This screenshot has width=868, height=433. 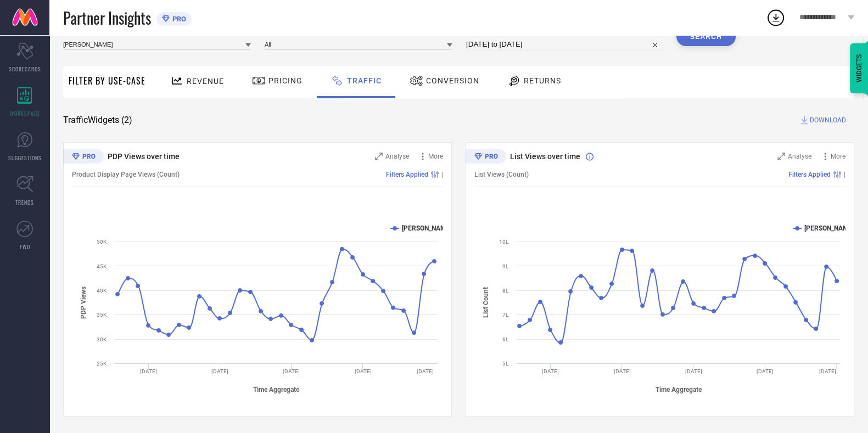 I want to click on text: 35K, so click(x=101, y=314).